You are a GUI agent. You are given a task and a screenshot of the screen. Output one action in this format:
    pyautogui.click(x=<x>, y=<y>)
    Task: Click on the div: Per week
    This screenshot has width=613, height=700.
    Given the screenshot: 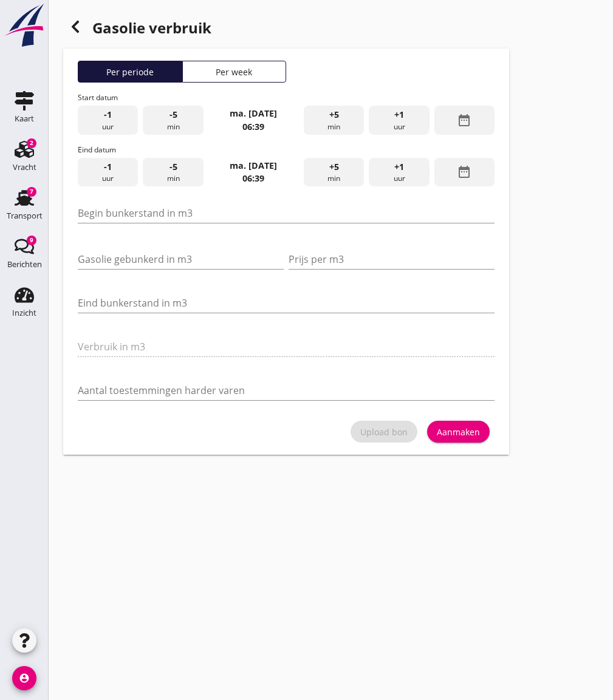 What is the action you would take?
    pyautogui.click(x=235, y=71)
    